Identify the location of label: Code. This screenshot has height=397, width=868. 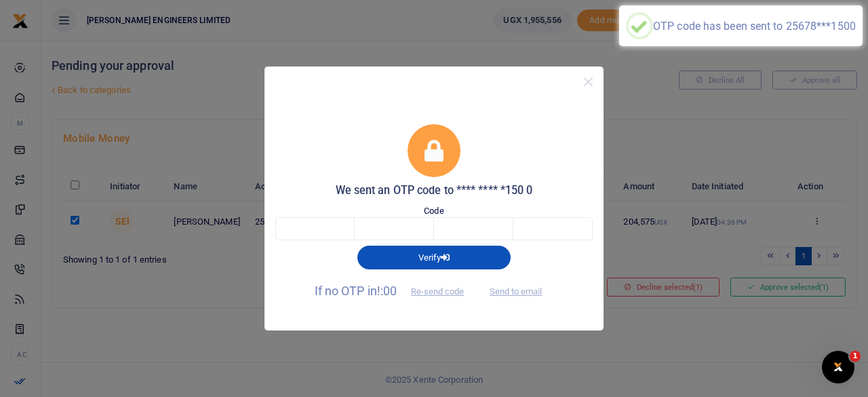
(434, 211).